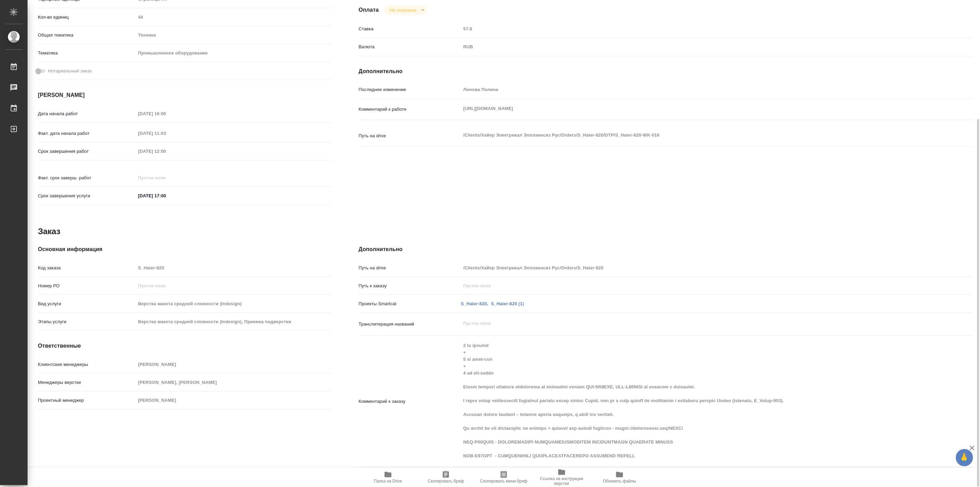  What do you see at coordinates (87, 114) in the screenshot?
I see `p: Дата начала работ` at bounding box center [87, 114].